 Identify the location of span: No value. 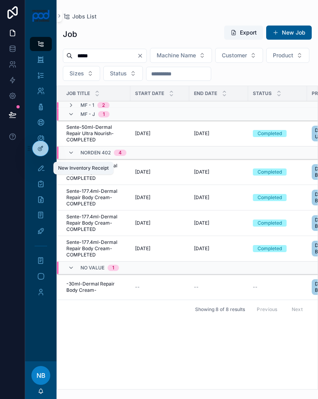
(92, 268).